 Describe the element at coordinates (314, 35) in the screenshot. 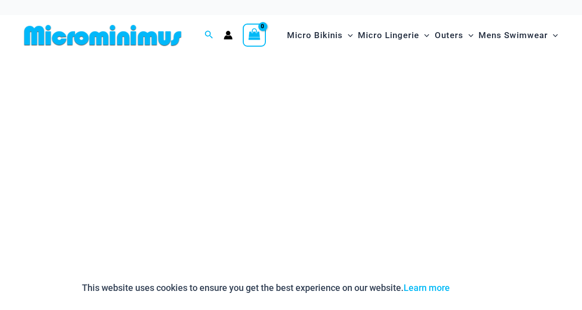

I see `span: Micro Bikinis` at that location.